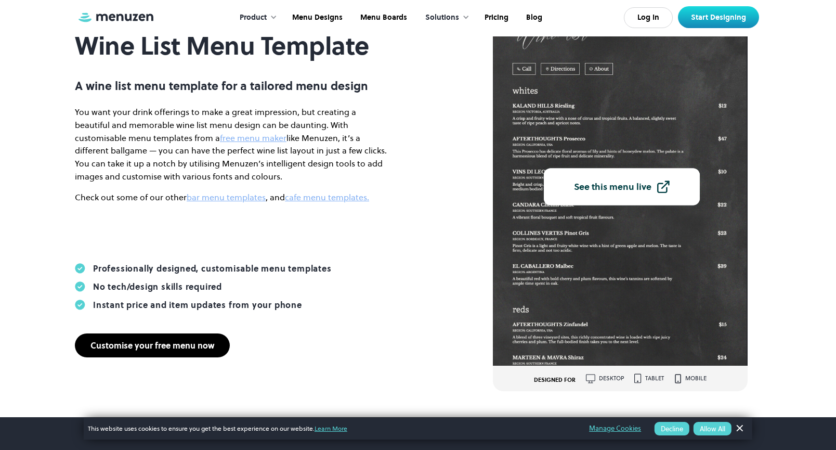 Image resolution: width=836 pixels, height=450 pixels. Describe the element at coordinates (231, 86) in the screenshot. I see `p: A wine list menu template for a tailored menu design` at that location.